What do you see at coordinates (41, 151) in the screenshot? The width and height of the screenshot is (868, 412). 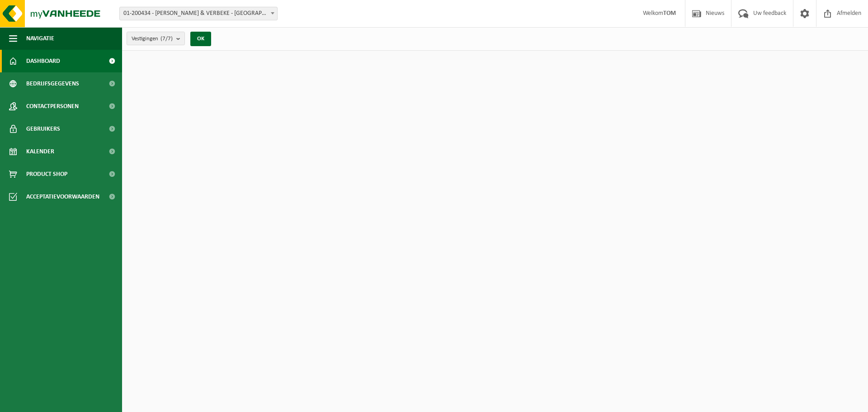 I see `span: Kalender` at bounding box center [41, 151].